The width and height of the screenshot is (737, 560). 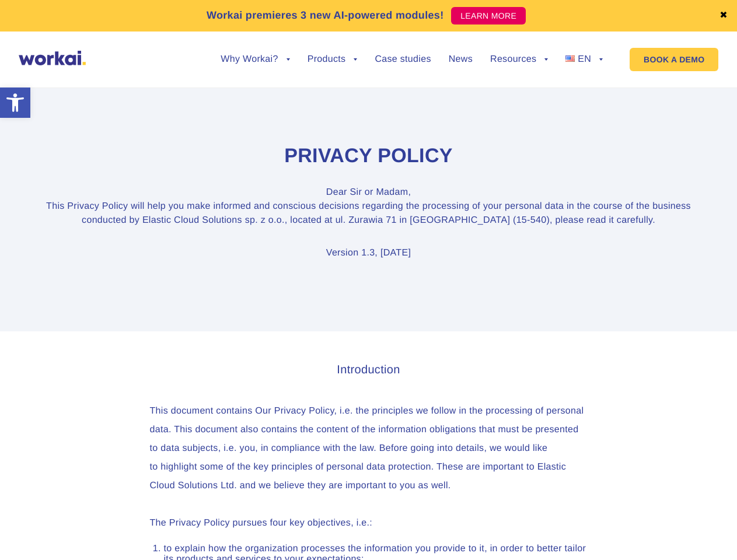 I want to click on p: The Privacy Policy pursues four key objectives, i.e.:, so click(x=368, y=523).